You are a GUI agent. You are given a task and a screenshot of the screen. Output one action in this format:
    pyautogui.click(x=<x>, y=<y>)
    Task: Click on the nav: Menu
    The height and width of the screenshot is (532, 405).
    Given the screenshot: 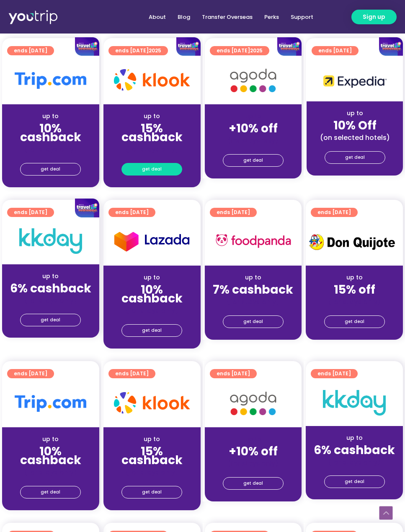 What is the action you would take?
    pyautogui.click(x=202, y=17)
    